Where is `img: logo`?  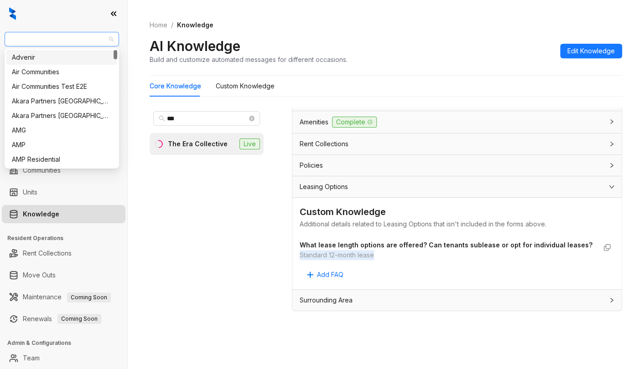 img: logo is located at coordinates (12, 14).